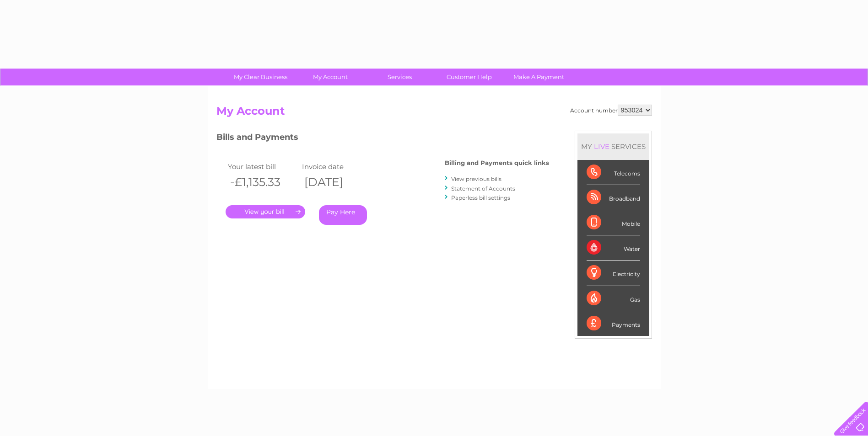 The width and height of the screenshot is (868, 436). I want to click on a: Paperless bill settings, so click(480, 198).